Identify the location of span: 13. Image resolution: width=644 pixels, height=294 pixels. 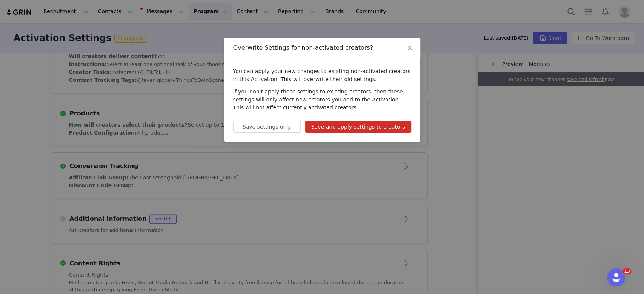
(627, 271).